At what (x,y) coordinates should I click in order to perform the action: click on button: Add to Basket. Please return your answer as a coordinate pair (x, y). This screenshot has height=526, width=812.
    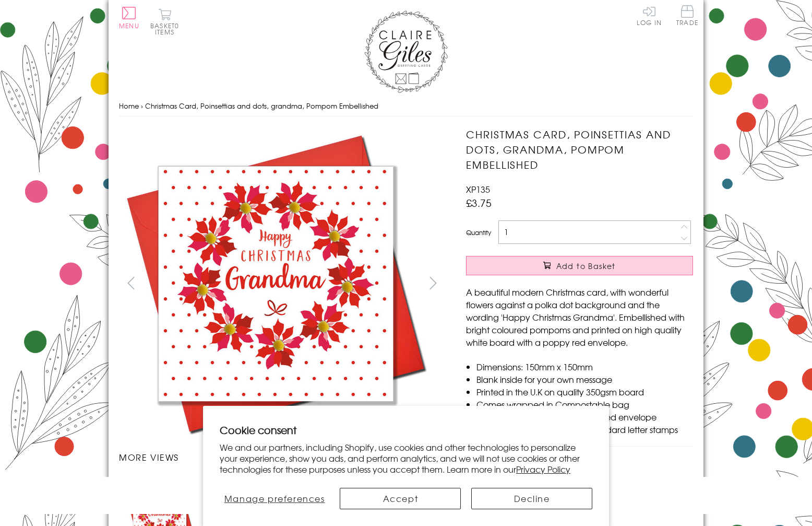
    Looking at the image, I should click on (579, 265).